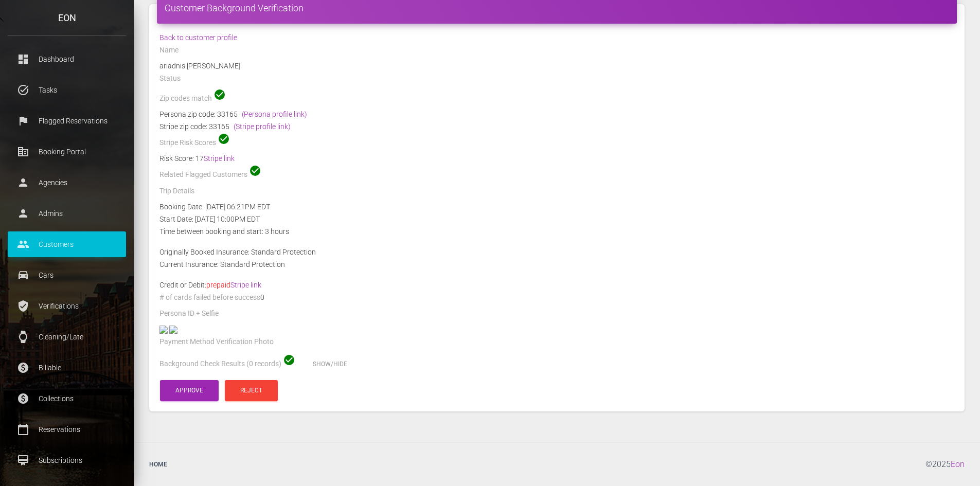 This screenshot has width=980, height=486. I want to click on a: person Admins, so click(67, 213).